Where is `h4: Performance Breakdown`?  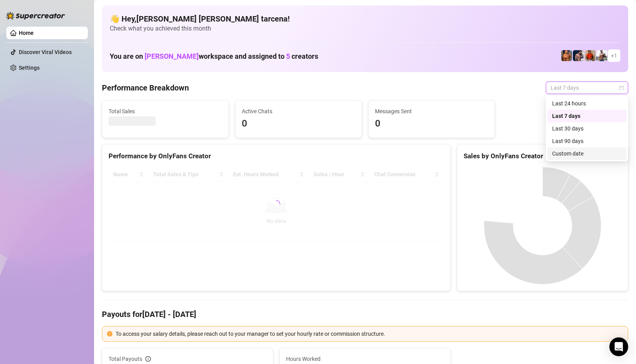
h4: Performance Breakdown is located at coordinates (145, 88).